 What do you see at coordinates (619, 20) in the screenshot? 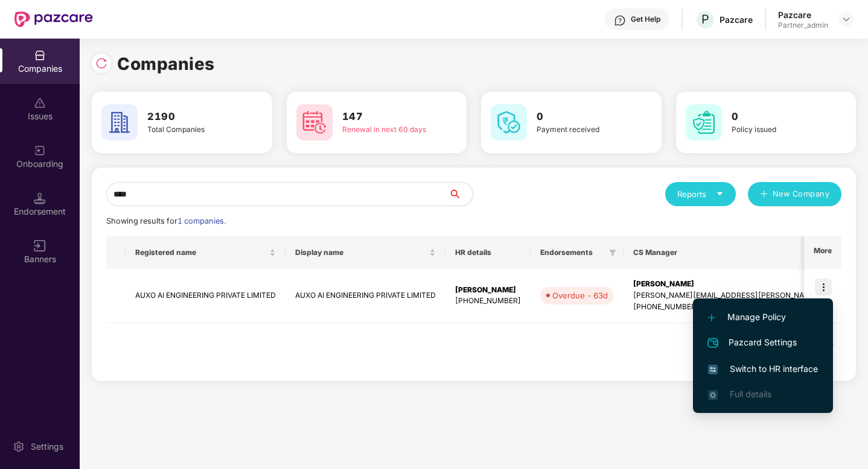
I see `img: svg+xml;base64,PHN2ZyBpZD0iSGVscC0zMngzMiIgeG1sbnM9Imh0dHA6Ly93d3cudzMub3JnLzIwMDAvc3ZnIiB3aWR0aD...` at bounding box center [619, 20].